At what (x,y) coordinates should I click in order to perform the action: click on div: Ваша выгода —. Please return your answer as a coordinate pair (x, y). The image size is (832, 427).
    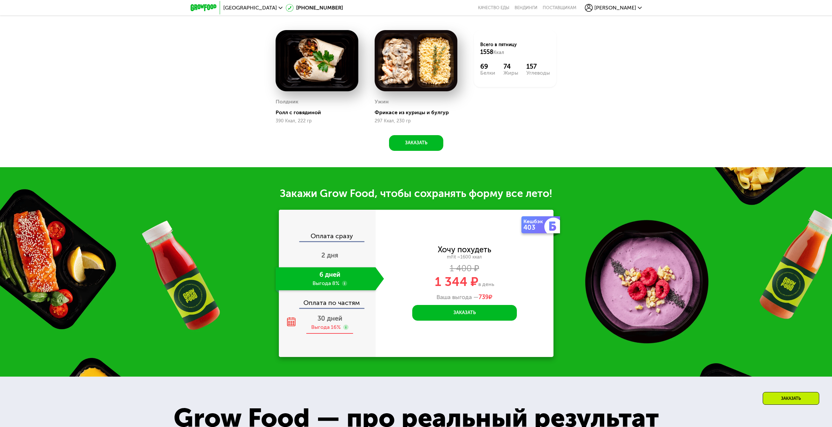
    Looking at the image, I should click on (465, 297).